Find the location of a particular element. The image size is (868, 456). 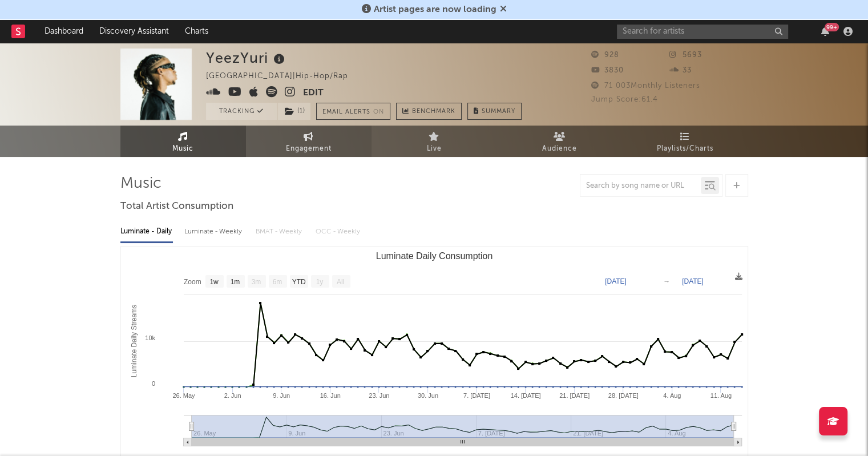

button: Email AlertsOn is located at coordinates (353, 111).